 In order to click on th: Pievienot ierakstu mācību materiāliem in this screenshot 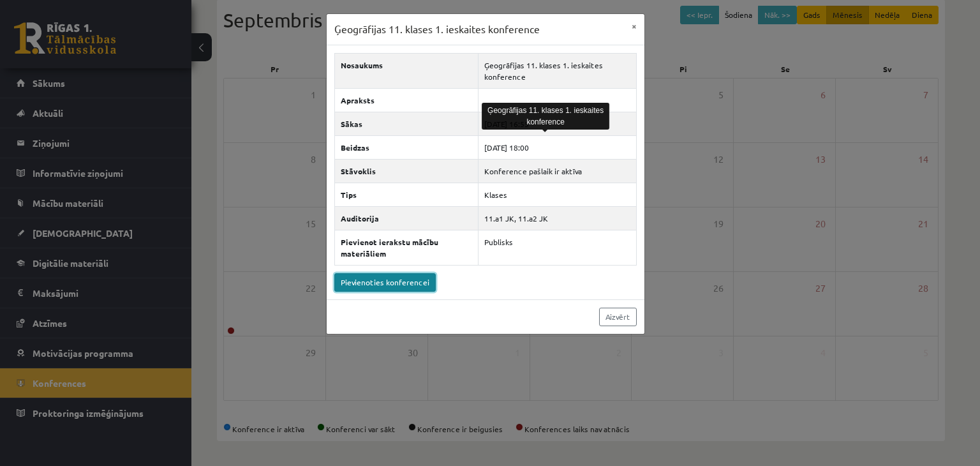, I will do `click(406, 247)`.